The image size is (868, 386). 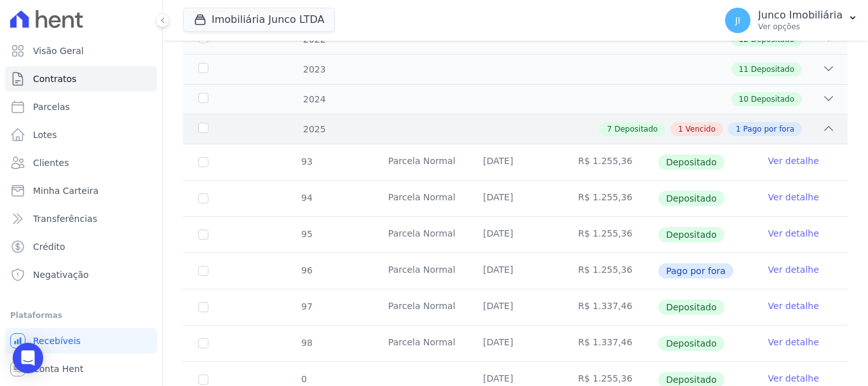 I want to click on div: Plataformas, so click(x=81, y=315).